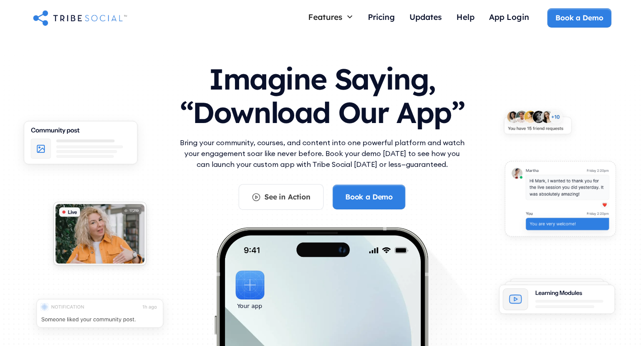  I want to click on a: Help, so click(466, 18).